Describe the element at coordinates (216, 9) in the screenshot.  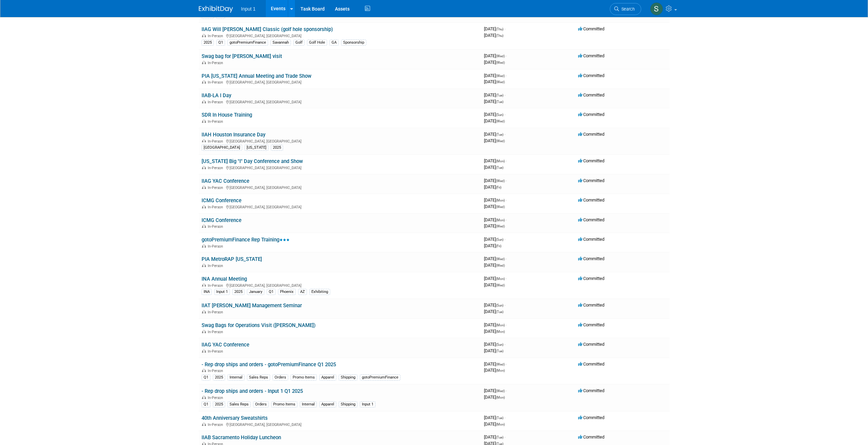
I see `img: ExhibitDay` at that location.